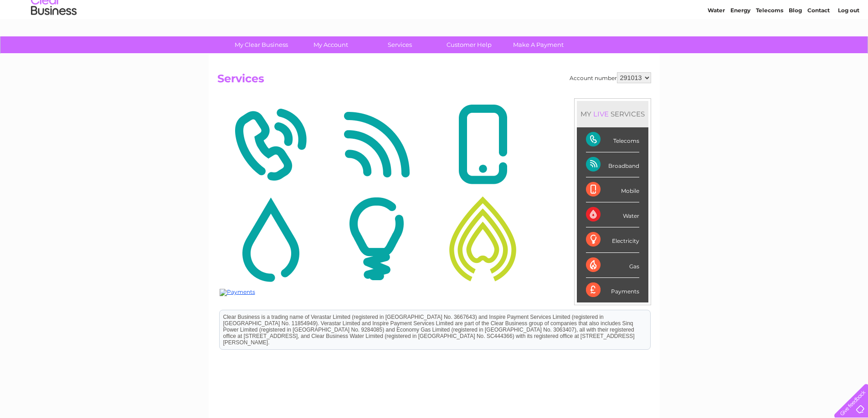 Image resolution: width=868 pixels, height=418 pixels. I want to click on div: Account number, so click(610, 78).